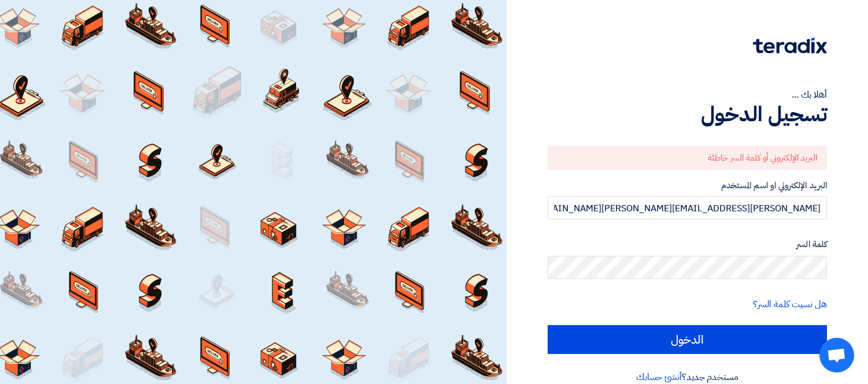 The image size is (868, 384). Describe the element at coordinates (687, 340) in the screenshot. I see `input: الدخول` at that location.